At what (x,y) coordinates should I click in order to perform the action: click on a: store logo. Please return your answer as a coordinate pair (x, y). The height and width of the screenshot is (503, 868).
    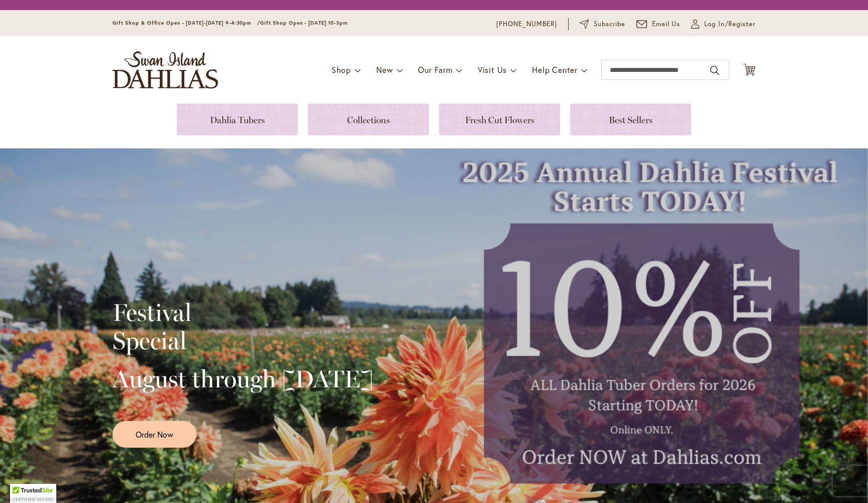
    Looking at the image, I should click on (166, 70).